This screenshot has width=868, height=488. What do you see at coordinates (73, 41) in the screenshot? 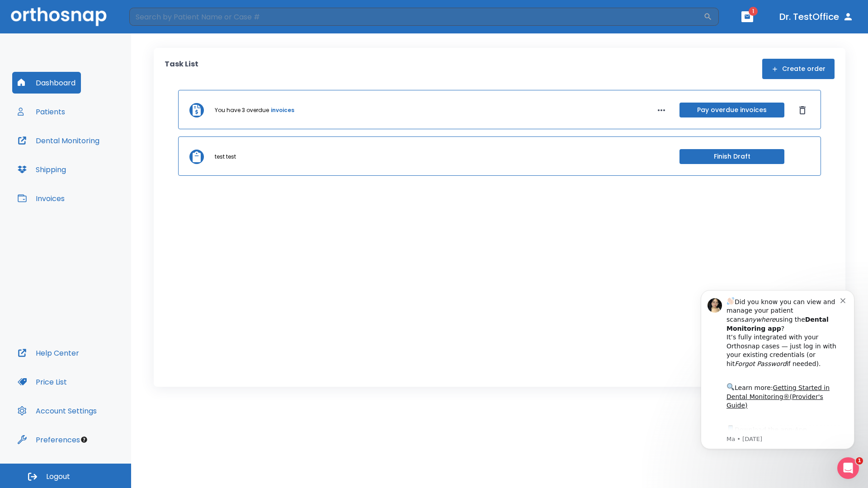
I see `i: anywhere` at bounding box center [73, 41].